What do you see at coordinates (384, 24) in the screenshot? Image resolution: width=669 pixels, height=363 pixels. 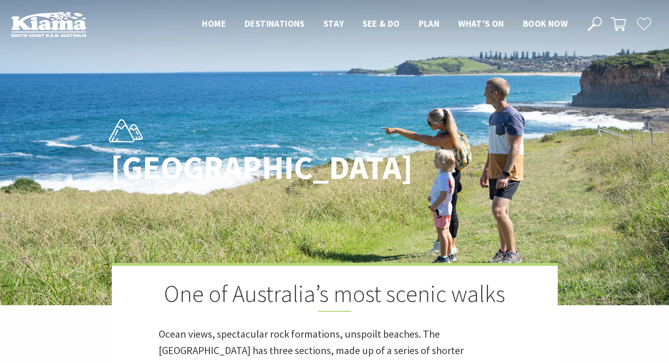 I see `nav: Main Menu` at bounding box center [384, 24].